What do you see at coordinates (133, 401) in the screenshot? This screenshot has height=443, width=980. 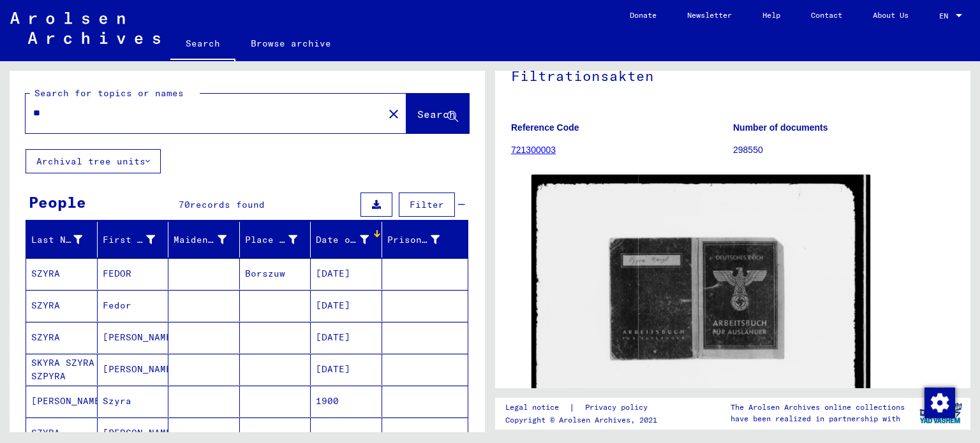 I see `mat-cell: Szyra` at bounding box center [133, 401].